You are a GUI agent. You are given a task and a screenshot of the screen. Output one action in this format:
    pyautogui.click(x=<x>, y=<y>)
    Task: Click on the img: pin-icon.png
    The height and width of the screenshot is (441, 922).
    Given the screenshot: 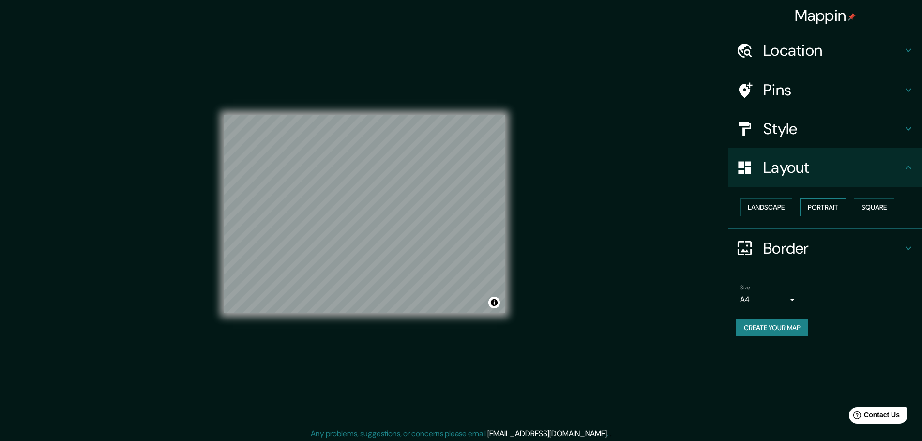 What is the action you would take?
    pyautogui.click(x=852, y=17)
    